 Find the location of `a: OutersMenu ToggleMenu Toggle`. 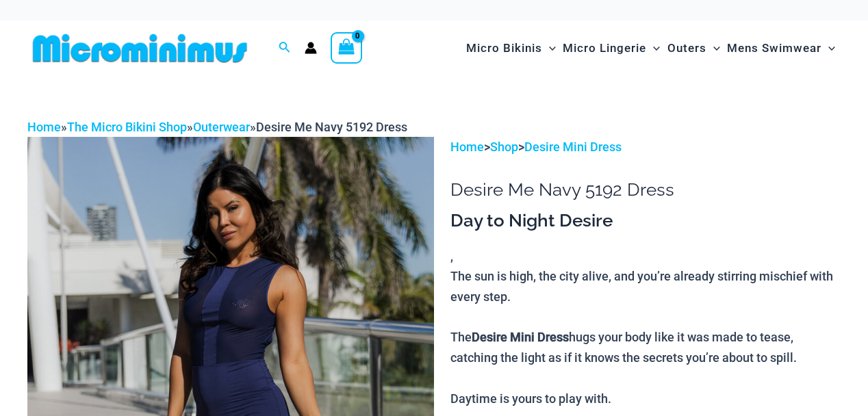

a: OutersMenu ToggleMenu Toggle is located at coordinates (693, 48).